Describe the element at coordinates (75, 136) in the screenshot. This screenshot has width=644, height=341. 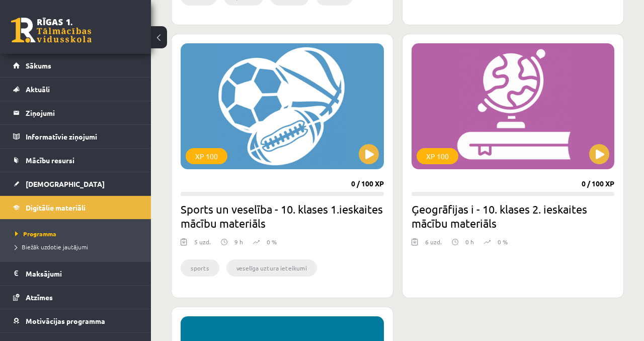
I see `a: Informatīvie ziņojumi` at that location.